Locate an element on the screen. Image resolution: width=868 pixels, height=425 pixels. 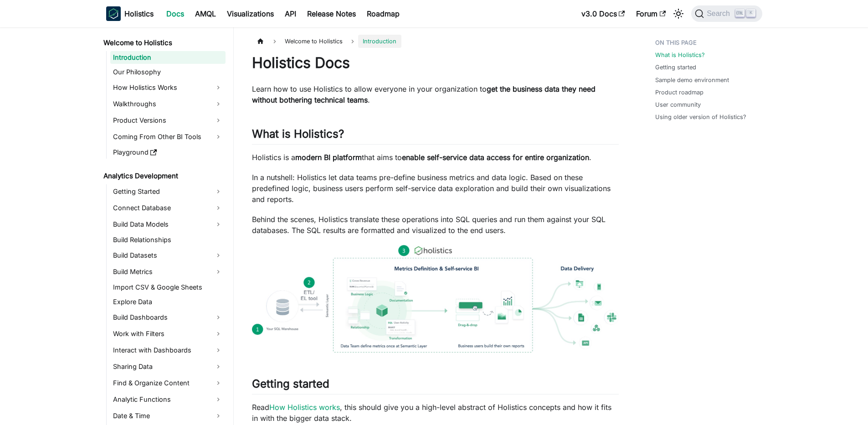
button: Search (Ctrl+K) is located at coordinates (726, 14).